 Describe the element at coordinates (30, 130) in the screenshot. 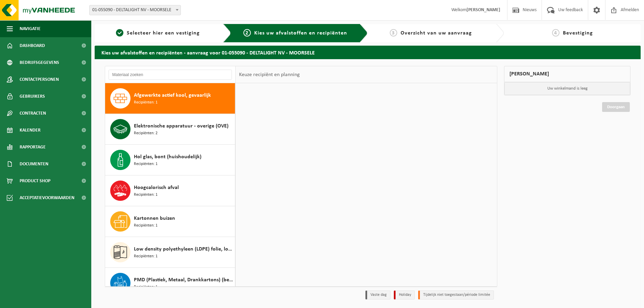

I see `span: Kalender` at that location.